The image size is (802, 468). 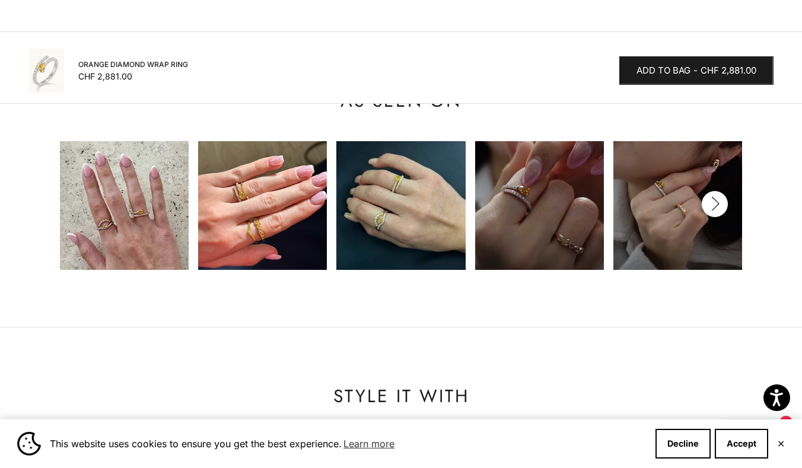 What do you see at coordinates (728, 71) in the screenshot?
I see `span: CHF 2,881.00` at bounding box center [728, 71].